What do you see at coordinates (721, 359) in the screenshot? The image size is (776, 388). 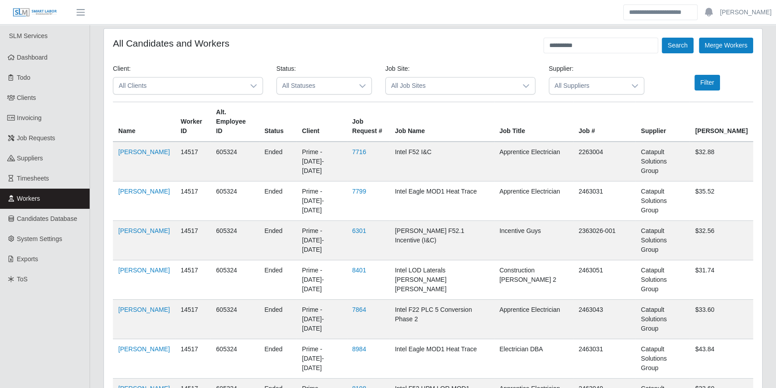 I see `td: $43.84` at bounding box center [721, 359].